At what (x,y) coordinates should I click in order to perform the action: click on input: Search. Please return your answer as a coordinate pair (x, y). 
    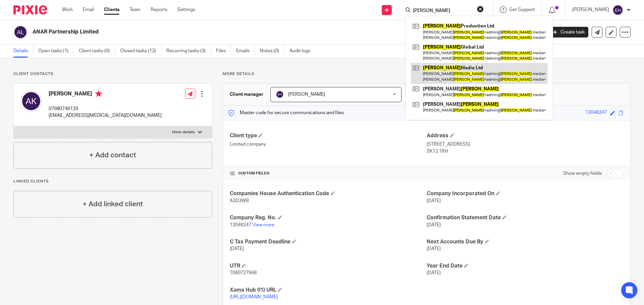
    Looking at the image, I should click on (442, 11).